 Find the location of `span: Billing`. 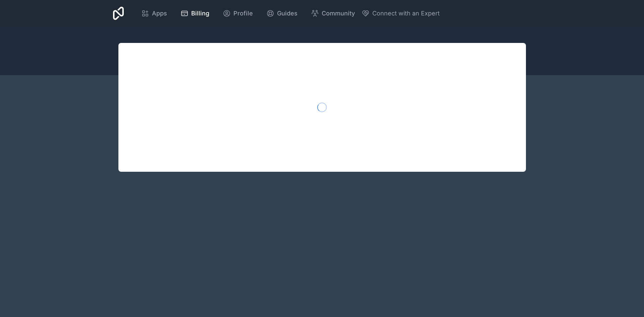

span: Billing is located at coordinates (200, 13).